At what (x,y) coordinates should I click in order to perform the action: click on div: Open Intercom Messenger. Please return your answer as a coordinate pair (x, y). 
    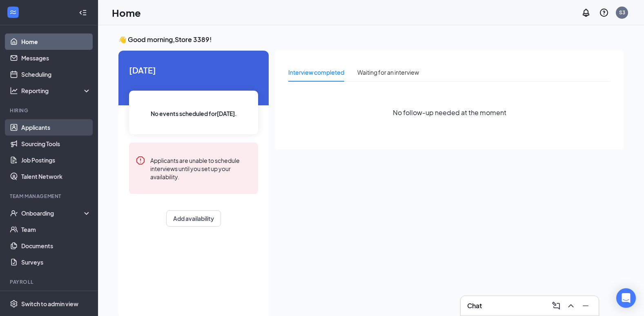
    Looking at the image, I should click on (626, 298).